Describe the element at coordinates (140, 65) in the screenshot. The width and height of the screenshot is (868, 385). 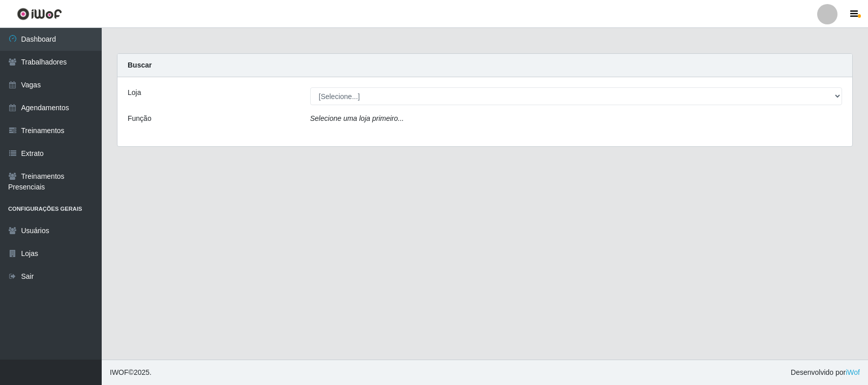
I see `strong: Buscar` at that location.